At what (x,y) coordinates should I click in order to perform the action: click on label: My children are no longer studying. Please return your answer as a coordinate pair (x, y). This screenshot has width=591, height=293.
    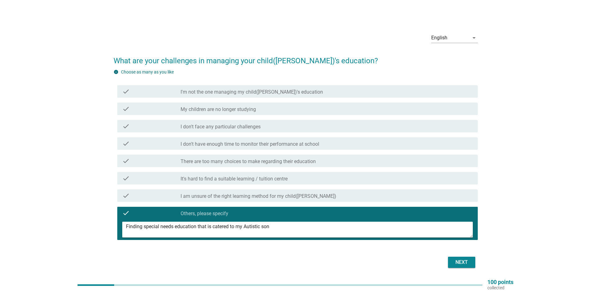
    Looking at the image, I should click on (218, 109).